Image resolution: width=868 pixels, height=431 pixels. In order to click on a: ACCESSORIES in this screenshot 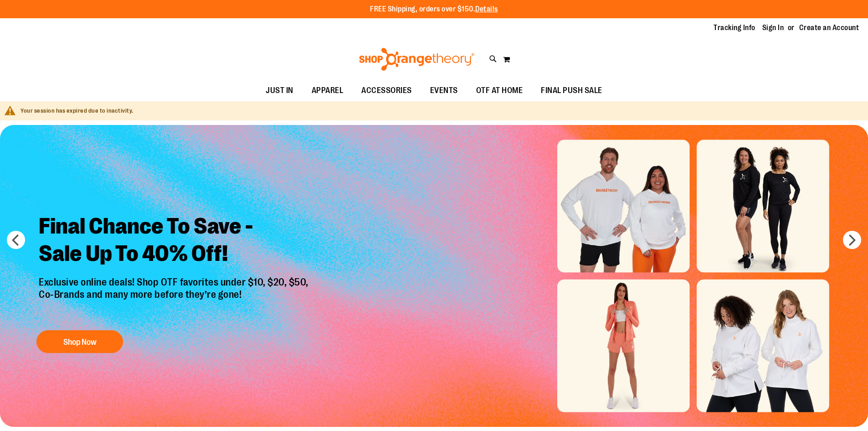, I will do `click(387, 91)`.